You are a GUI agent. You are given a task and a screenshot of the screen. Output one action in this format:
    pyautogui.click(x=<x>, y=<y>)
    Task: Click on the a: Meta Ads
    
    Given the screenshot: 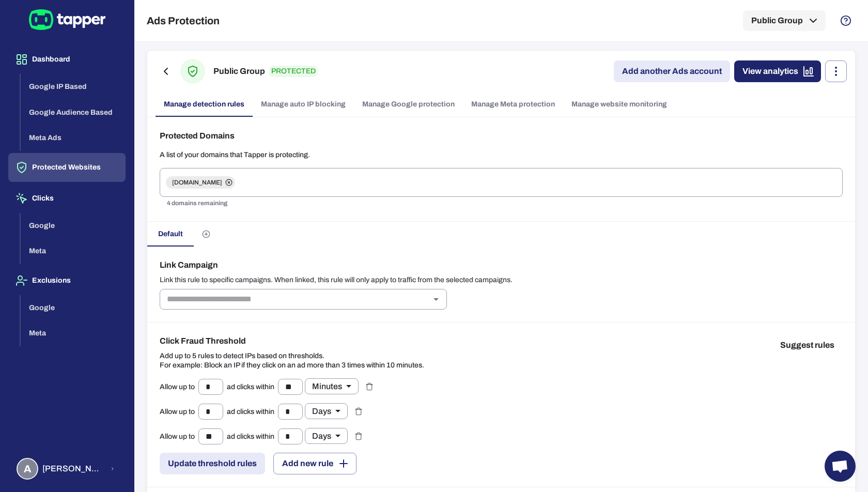 What is the action you would take?
    pyautogui.click(x=72, y=137)
    